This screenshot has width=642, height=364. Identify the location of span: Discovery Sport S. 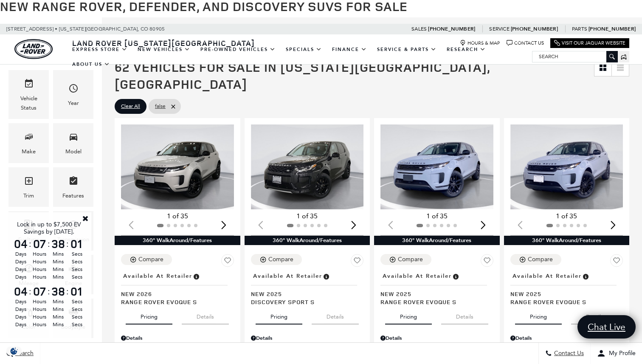
(304, 302).